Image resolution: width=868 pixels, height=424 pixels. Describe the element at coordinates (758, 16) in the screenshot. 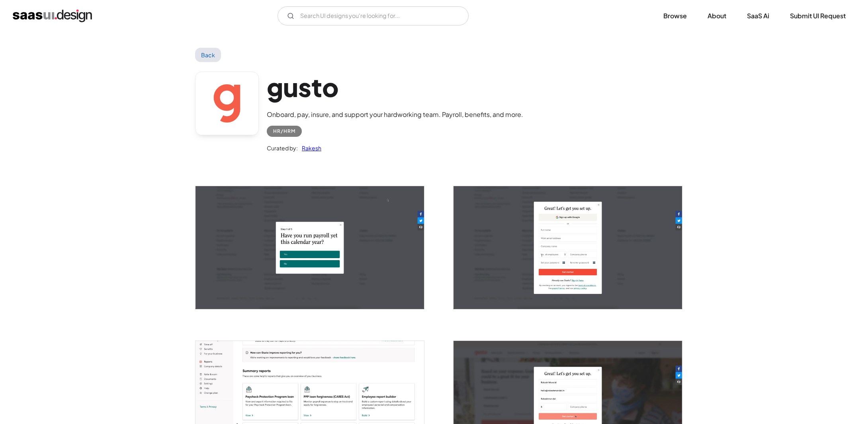

I see `a: SaaS Ai` at that location.